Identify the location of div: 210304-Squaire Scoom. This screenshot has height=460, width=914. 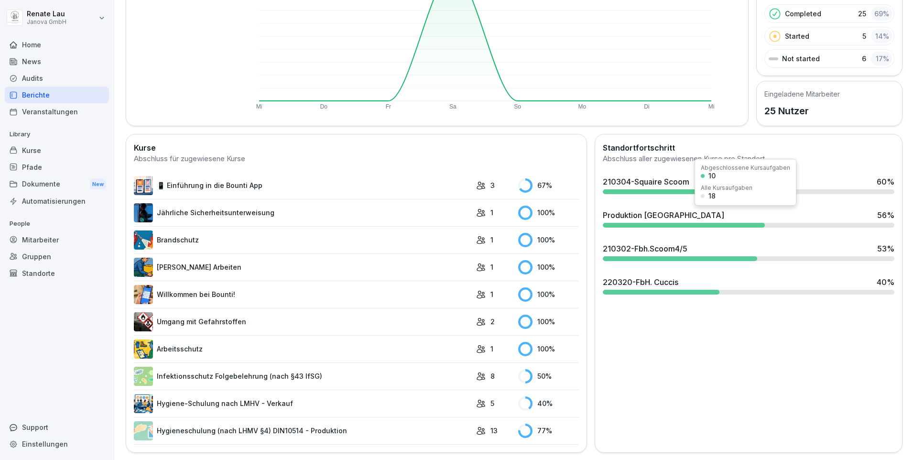
(646, 182).